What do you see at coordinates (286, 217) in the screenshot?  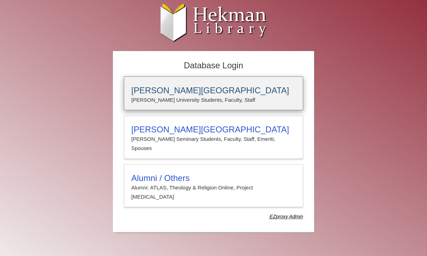 I see `dfn: Use Alumni login` at bounding box center [286, 217].